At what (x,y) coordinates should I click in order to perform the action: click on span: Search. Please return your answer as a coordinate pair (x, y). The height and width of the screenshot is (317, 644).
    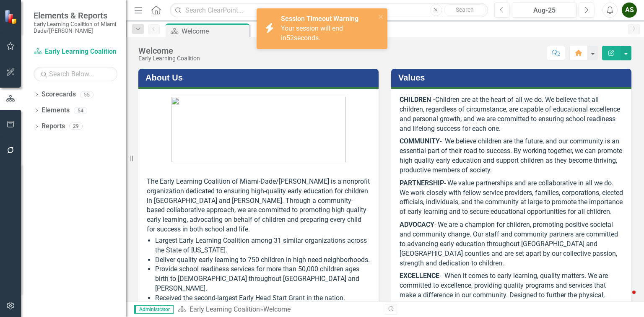
    Looking at the image, I should click on (464, 10).